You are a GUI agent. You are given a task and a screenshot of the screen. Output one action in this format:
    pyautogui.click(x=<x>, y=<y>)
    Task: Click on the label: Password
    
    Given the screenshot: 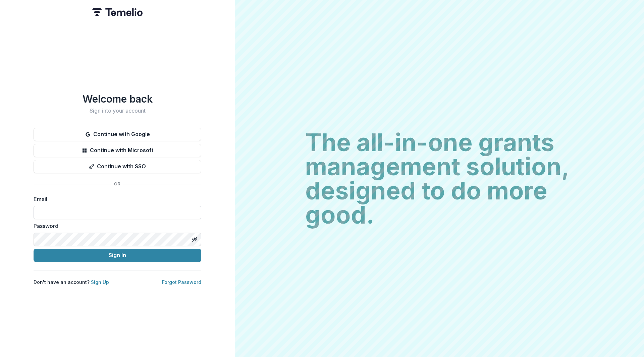 What is the action you would take?
    pyautogui.click(x=115, y=226)
    